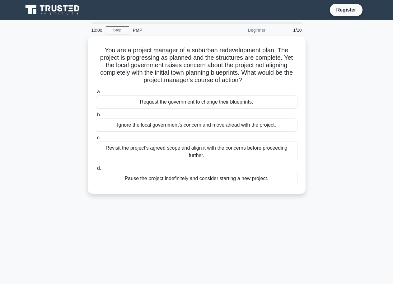 The width and height of the screenshot is (393, 284). What do you see at coordinates (196, 152) in the screenshot?
I see `div: Revisit the project's agreed scope and align it with the concerns before proceeding further.` at bounding box center [196, 152].